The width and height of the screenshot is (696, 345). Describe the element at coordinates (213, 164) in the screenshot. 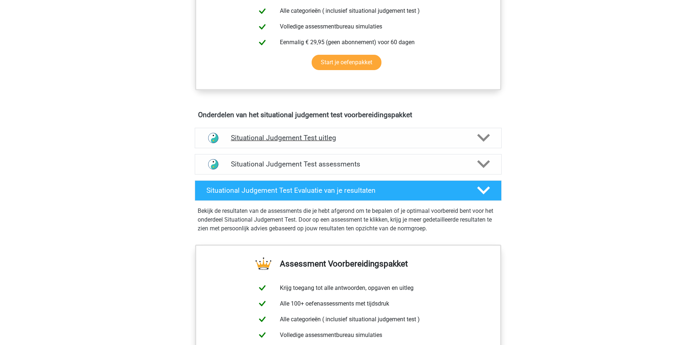

I see `img: situational judgement test assessments` at that location.